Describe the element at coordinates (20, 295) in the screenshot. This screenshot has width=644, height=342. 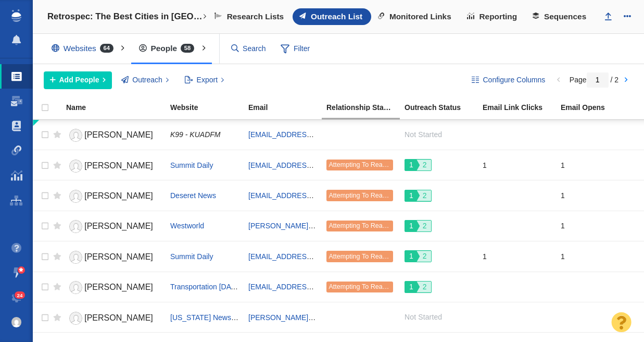
I see `span: 24` at that location.